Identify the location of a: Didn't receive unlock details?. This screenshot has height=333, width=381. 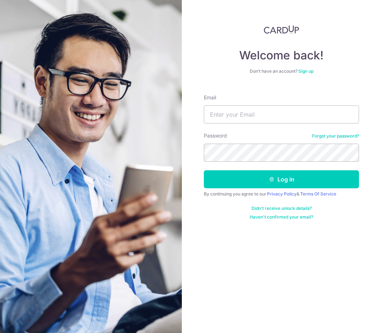
(281, 209).